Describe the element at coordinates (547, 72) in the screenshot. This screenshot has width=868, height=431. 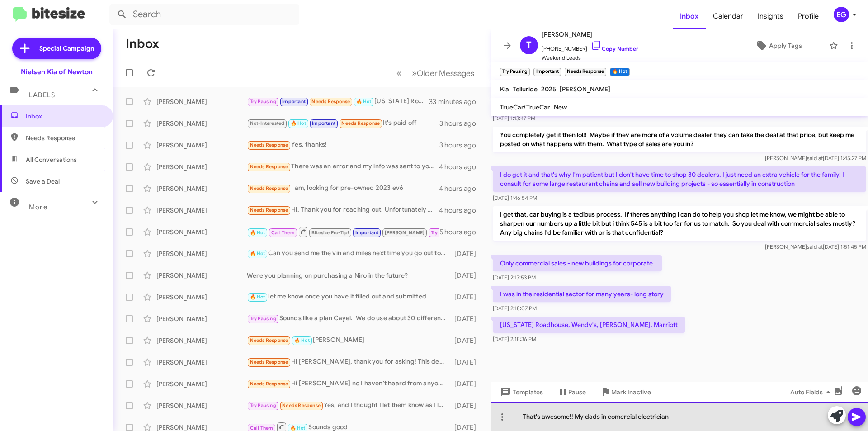
I see `small: Important` at that location.